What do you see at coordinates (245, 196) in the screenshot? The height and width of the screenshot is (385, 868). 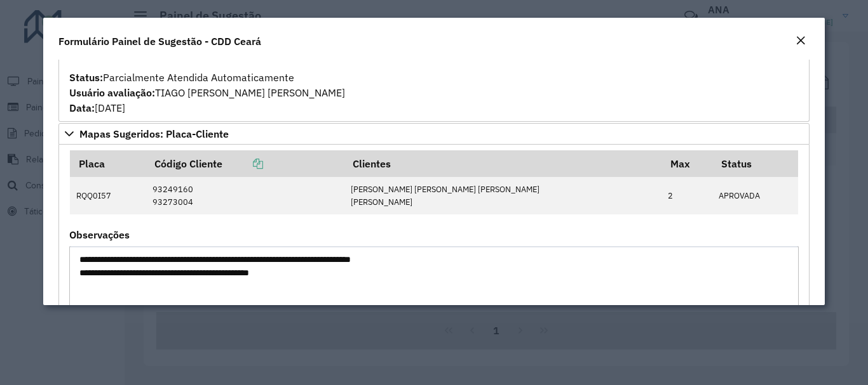 I see `td: 93249160 93273004` at bounding box center [245, 196].